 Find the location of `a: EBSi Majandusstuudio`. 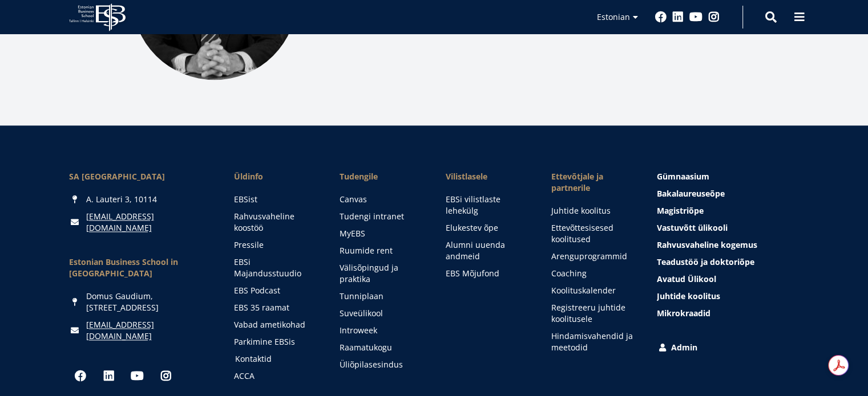

a: EBSi Majandusstuudio is located at coordinates (275, 268).